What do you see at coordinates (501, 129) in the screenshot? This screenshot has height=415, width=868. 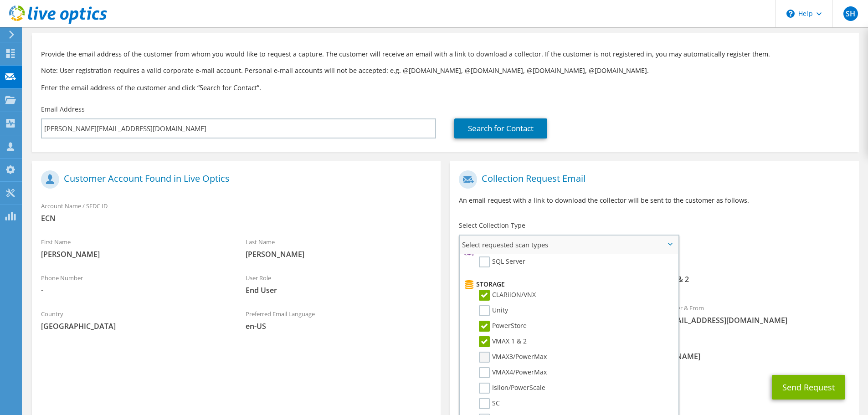 I see `a: Search for Contact` at bounding box center [501, 129].